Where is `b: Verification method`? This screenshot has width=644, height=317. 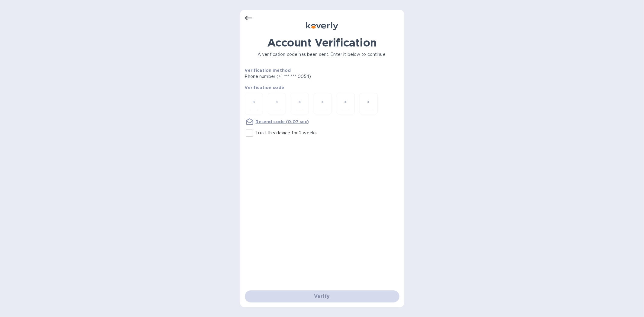 b: Verification method is located at coordinates (267, 71).